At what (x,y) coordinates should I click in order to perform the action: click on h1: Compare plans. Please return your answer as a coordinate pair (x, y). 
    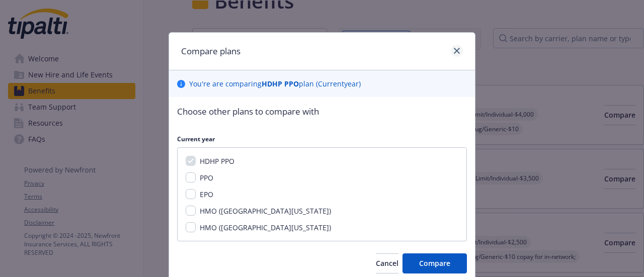
    Looking at the image, I should click on (211, 51).